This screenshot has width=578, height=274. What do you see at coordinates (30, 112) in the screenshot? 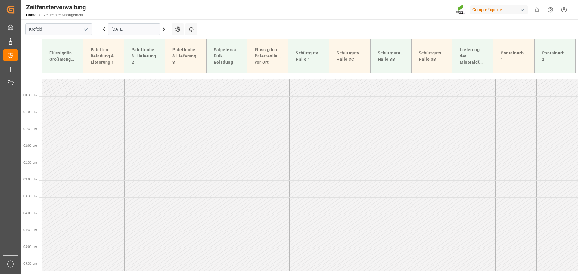
I see `font: 01:00 Uhr` at bounding box center [30, 112].